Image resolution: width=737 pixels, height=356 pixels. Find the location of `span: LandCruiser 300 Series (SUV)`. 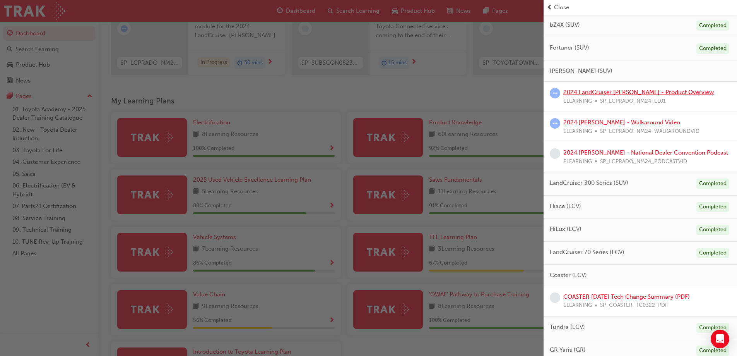

span: LandCruiser 300 Series (SUV) is located at coordinates (589, 183).